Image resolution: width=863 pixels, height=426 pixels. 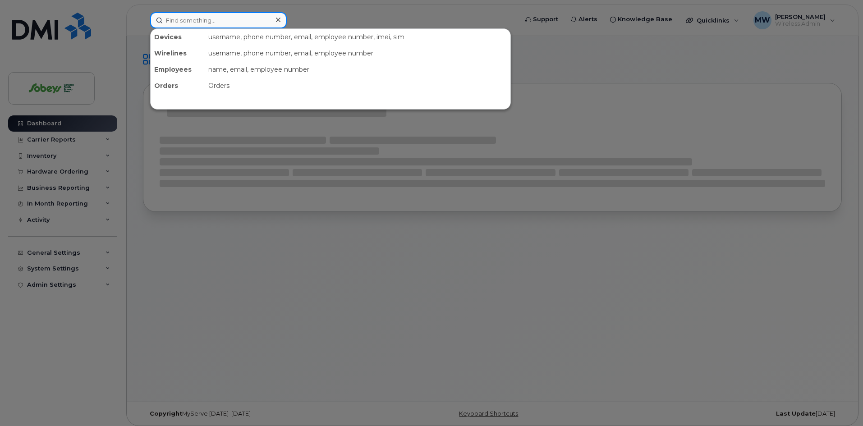 What do you see at coordinates (358, 37) in the screenshot?
I see `div: username, phone number, email, employee number, imei, sim` at bounding box center [358, 37].